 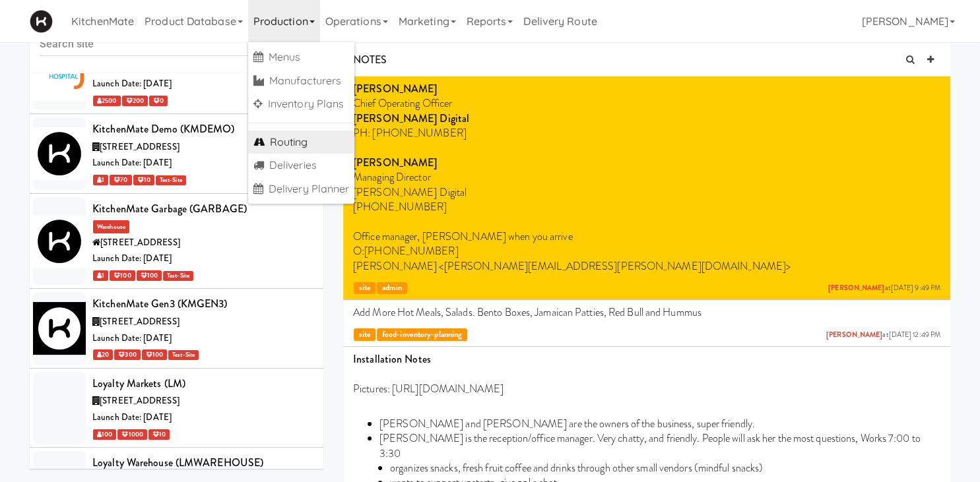 I want to click on span: 70, so click(x=120, y=180).